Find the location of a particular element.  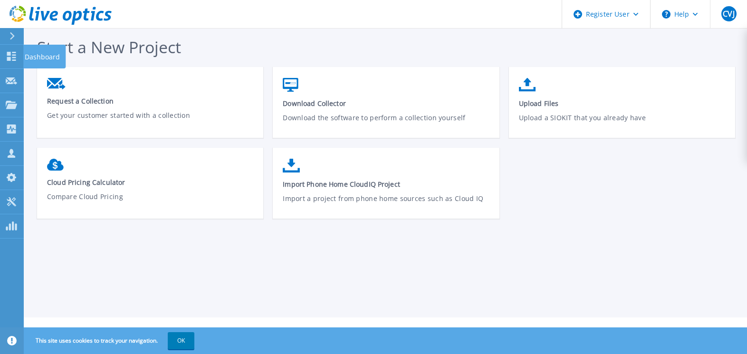

span: Import Phone Home CloudIQ Project is located at coordinates (386, 184).